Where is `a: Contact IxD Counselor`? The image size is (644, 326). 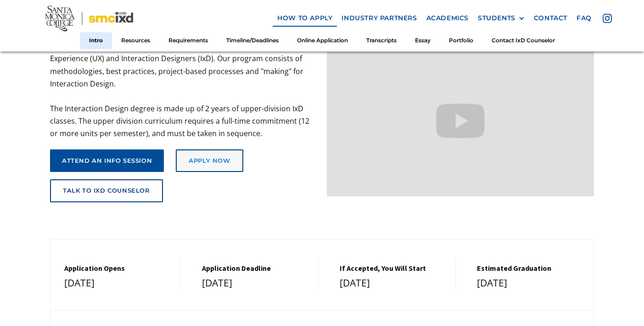
a: Contact IxD Counselor is located at coordinates (523, 40).